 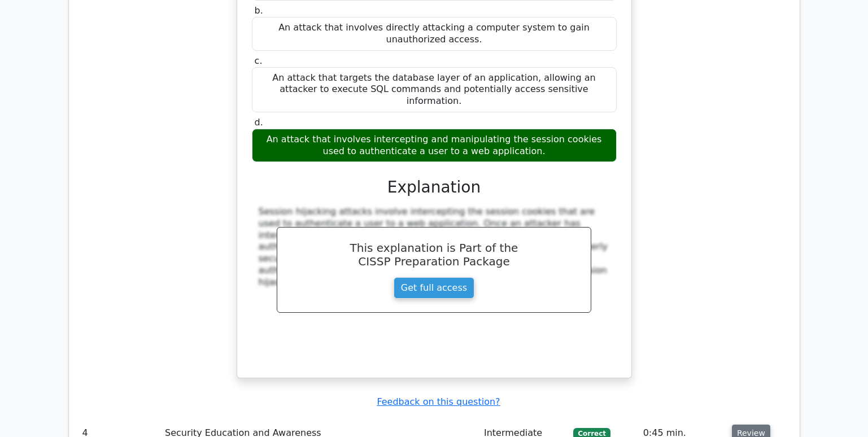 What do you see at coordinates (438, 401) in the screenshot?
I see `a: Feedback on this question?` at bounding box center [438, 401].